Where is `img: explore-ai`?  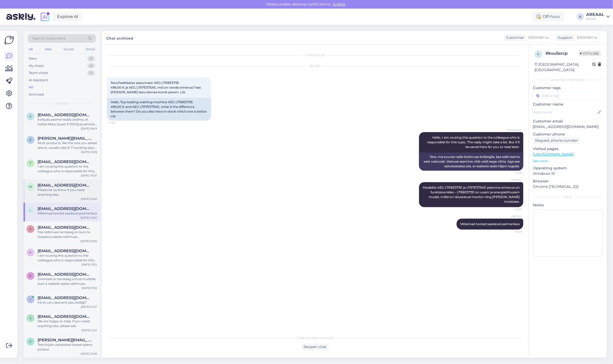
img: explore-ai is located at coordinates (45, 17).